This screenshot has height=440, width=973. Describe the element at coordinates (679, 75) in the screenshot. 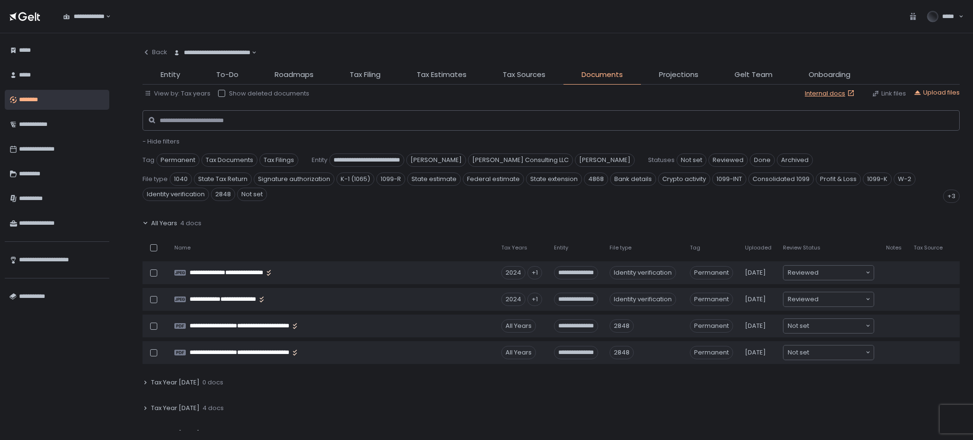

I see `span: Projections` at that location.